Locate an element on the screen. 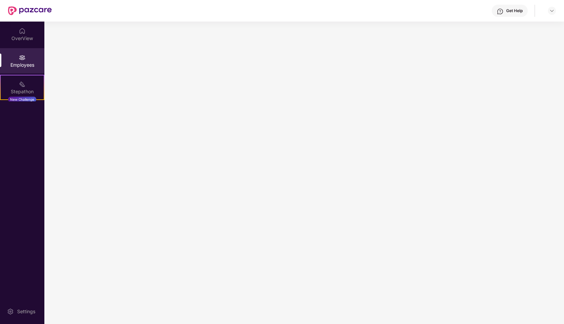  img: svg+xml;base64,PHN2ZyBpZD0iSGVscC0zMngzMiIgeG1sbnM9Imh0dHA6Ly93d3cudzMub3JnLzIwMDAvc3ZnIiB3aWR0aD... is located at coordinates (501, 11).